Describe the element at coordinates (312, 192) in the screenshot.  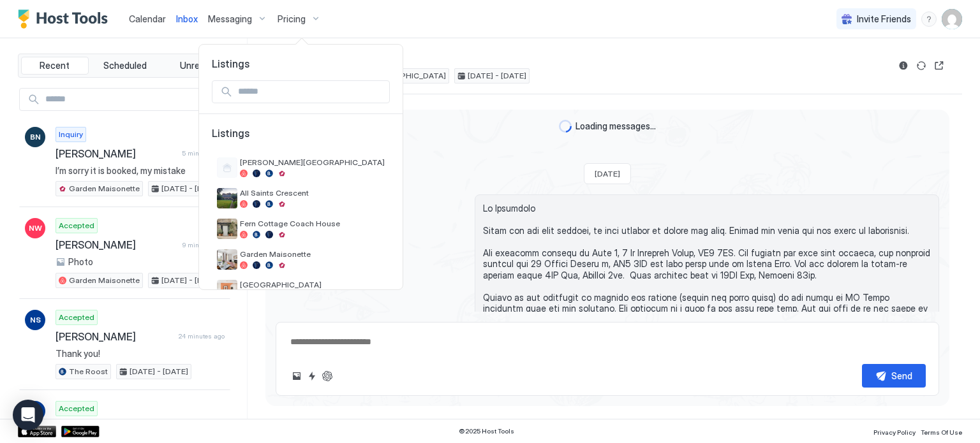
I see `span: All Saints Crescent` at that location.